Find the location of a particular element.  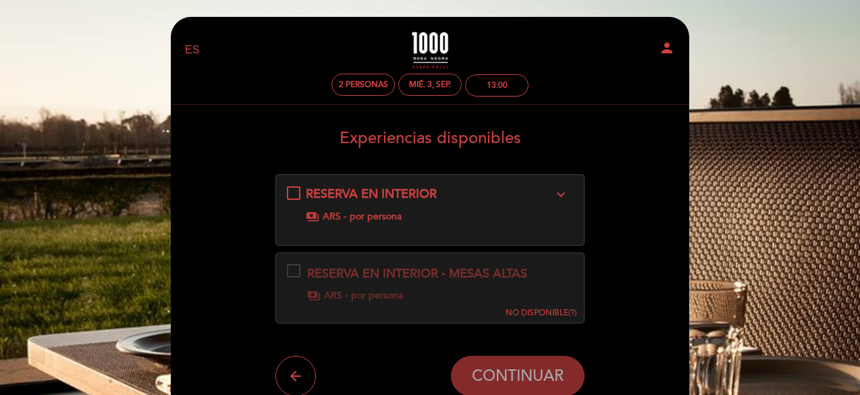

span: NO DISPONIBLE is located at coordinates (537, 312).